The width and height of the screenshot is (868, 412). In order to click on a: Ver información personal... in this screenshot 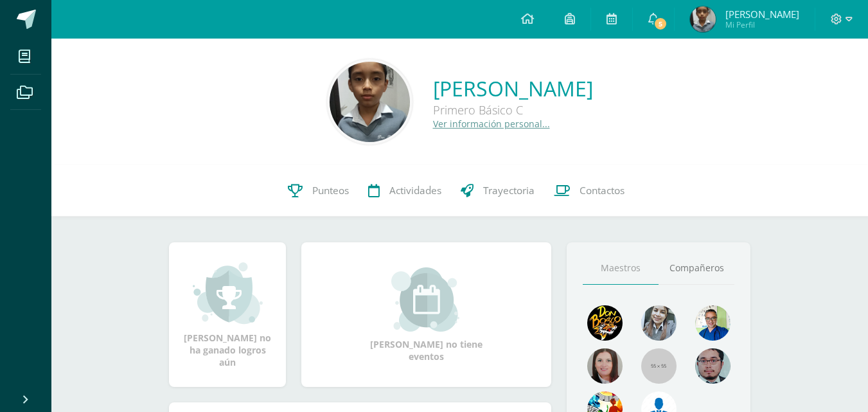, I will do `click(492, 123)`.